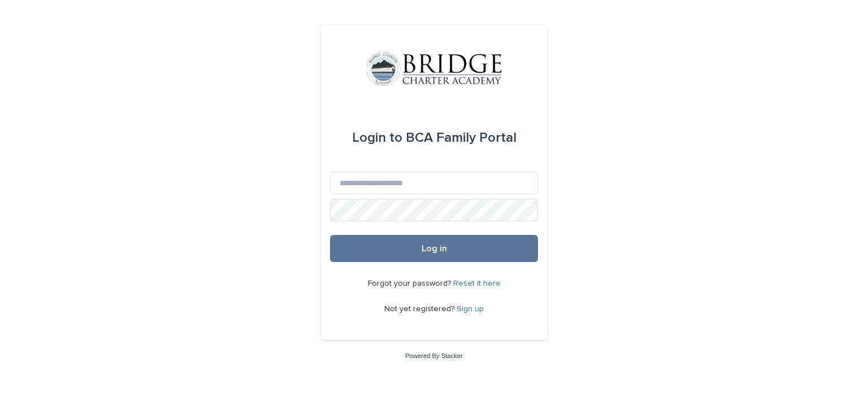 Image resolution: width=868 pixels, height=397 pixels. What do you see at coordinates (377, 138) in the screenshot?
I see `span: Login to` at bounding box center [377, 138].